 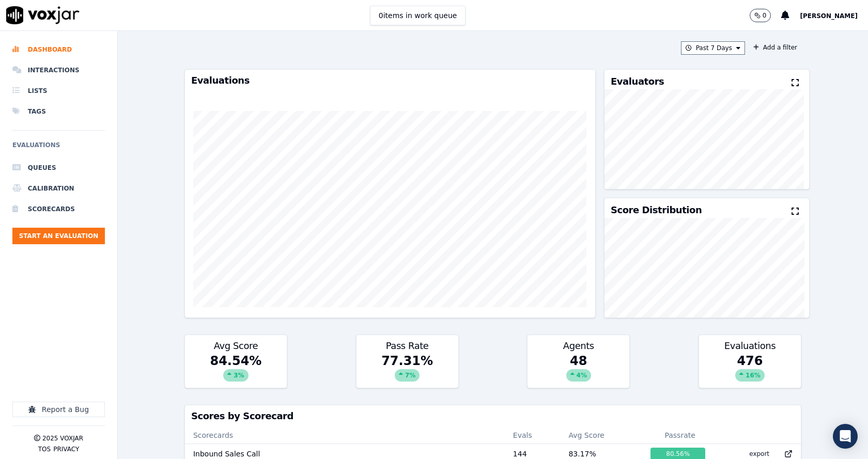 I want to click on li: Calibration, so click(x=58, y=189).